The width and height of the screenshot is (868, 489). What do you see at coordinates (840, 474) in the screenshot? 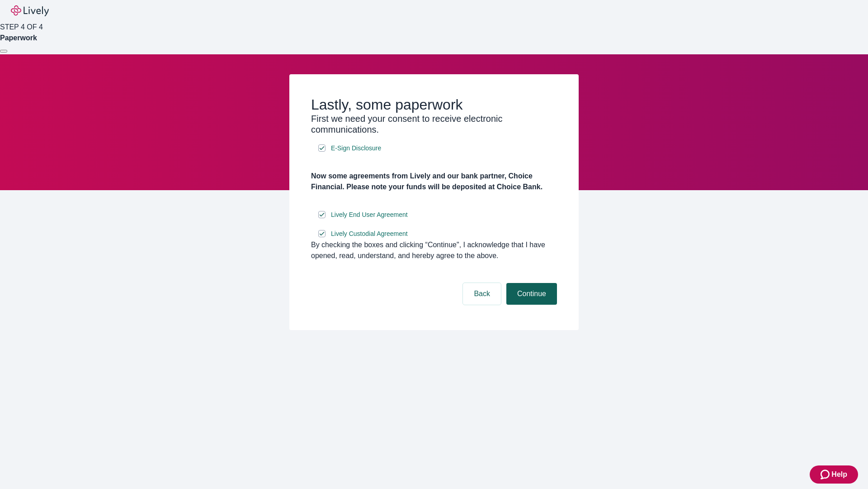
I see `span: Help` at bounding box center [840, 474].